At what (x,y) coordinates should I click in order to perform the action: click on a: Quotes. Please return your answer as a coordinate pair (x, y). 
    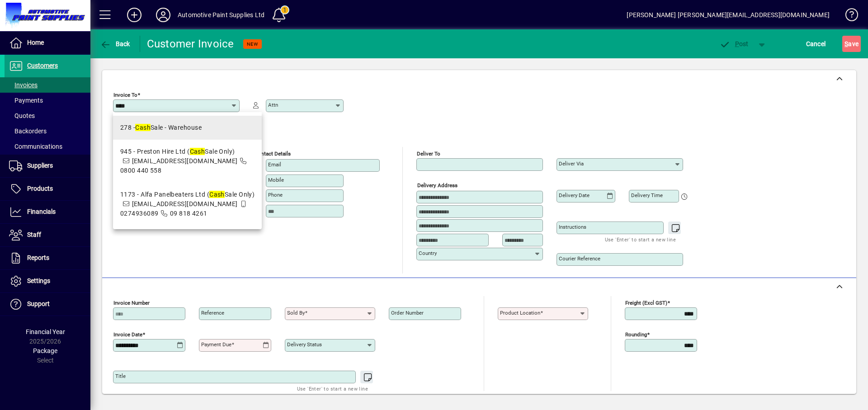
    Looking at the image, I should click on (47, 116).